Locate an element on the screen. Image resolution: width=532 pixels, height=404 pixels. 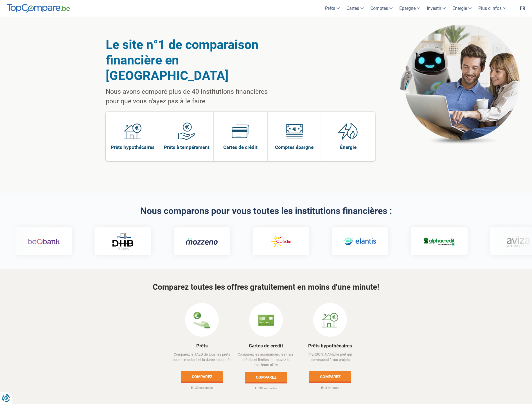
img: Alphacredit is located at coordinates (439, 241).